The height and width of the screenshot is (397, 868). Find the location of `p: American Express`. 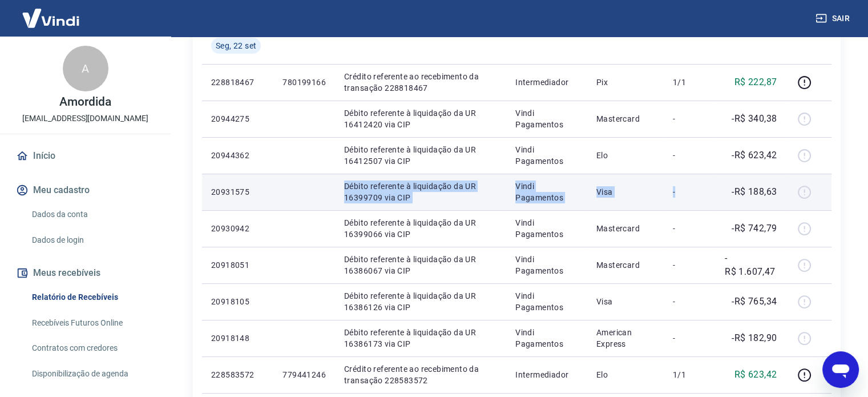

p: American Express is located at coordinates (626, 338).